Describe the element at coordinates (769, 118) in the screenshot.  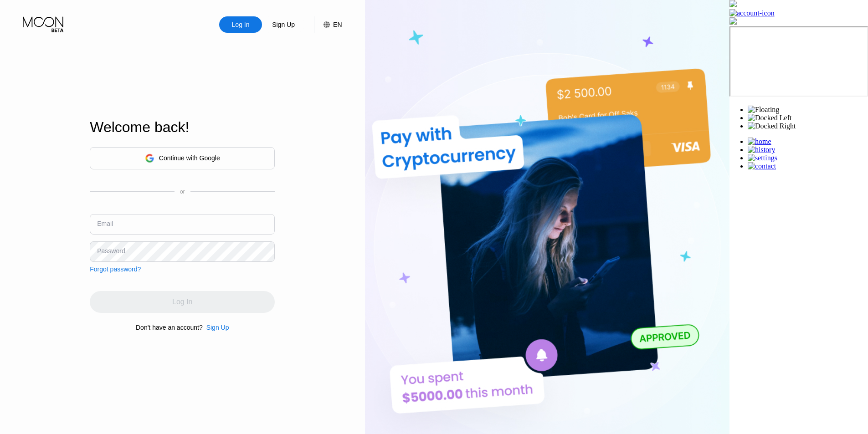
I see `img: Docked Left` at that location.